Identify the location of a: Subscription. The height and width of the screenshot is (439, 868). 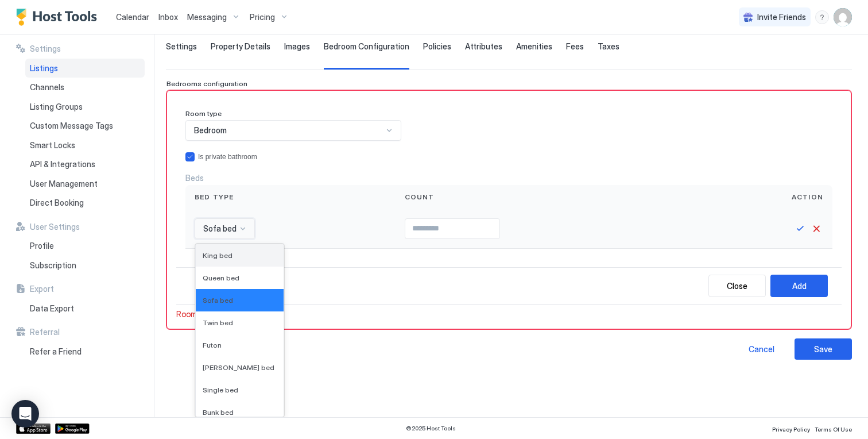
(85, 266).